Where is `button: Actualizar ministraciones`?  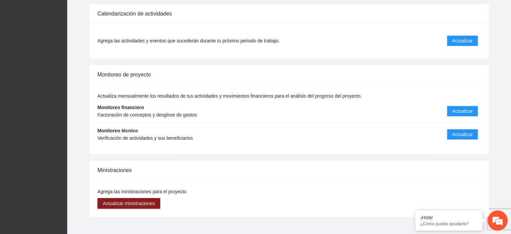
button: Actualizar ministraciones is located at coordinates (129, 203).